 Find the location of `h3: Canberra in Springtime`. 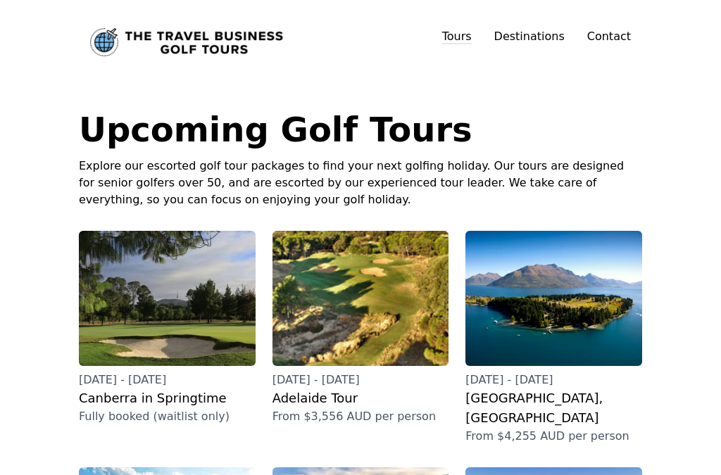

h3: Canberra in Springtime is located at coordinates (167, 398).